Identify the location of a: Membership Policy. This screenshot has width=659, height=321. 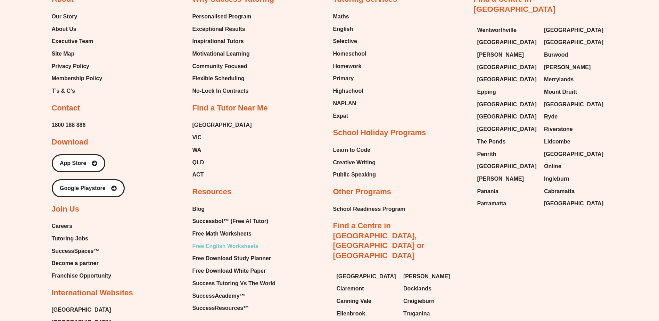
(77, 78).